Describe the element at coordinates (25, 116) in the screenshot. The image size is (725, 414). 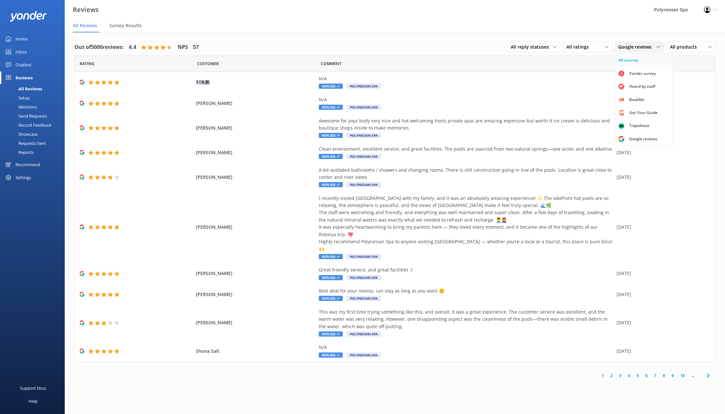
I see `div: Send Requests` at that location.